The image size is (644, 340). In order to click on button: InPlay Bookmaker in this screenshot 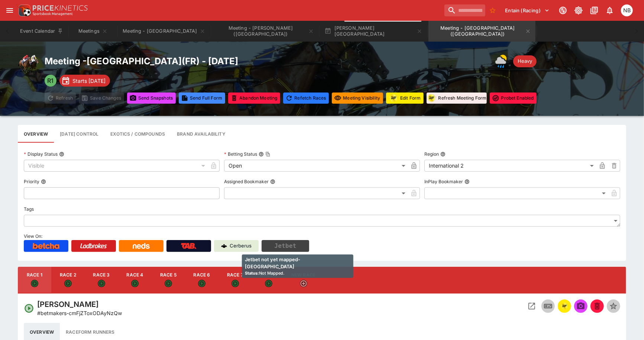, I will do `click(467, 182)`.